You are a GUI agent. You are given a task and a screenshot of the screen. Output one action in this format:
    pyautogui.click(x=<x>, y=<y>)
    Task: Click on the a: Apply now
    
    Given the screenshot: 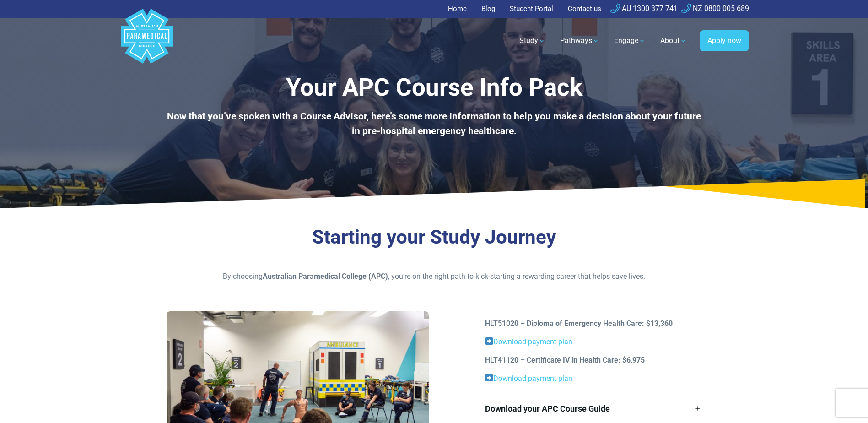 What is the action you would take?
    pyautogui.click(x=725, y=41)
    